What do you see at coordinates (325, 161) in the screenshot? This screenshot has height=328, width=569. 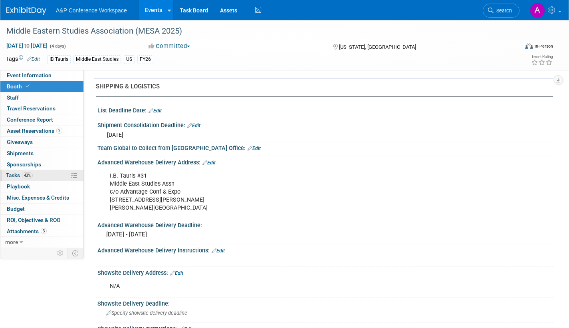 I see `div: Advanced Warehouse Delivery Address:` at bounding box center [325, 161].